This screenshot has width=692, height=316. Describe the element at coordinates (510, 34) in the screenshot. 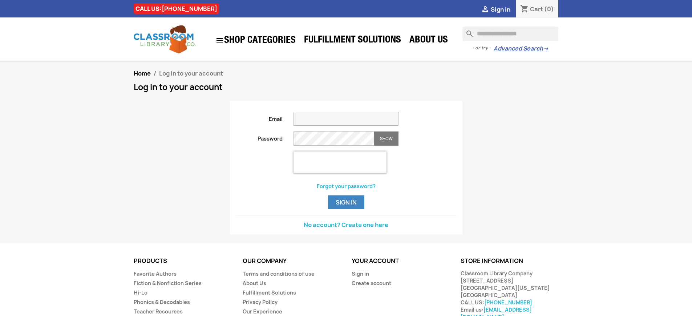

I see `input: Search` at that location.